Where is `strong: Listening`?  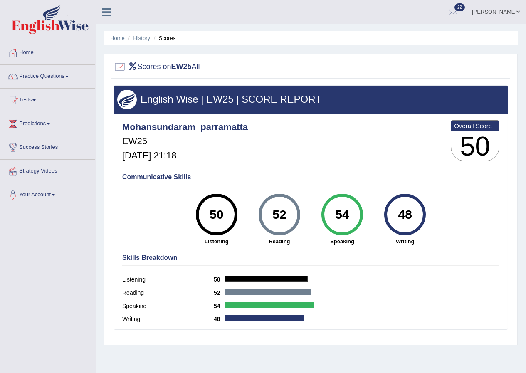
strong: Listening is located at coordinates (216, 241).